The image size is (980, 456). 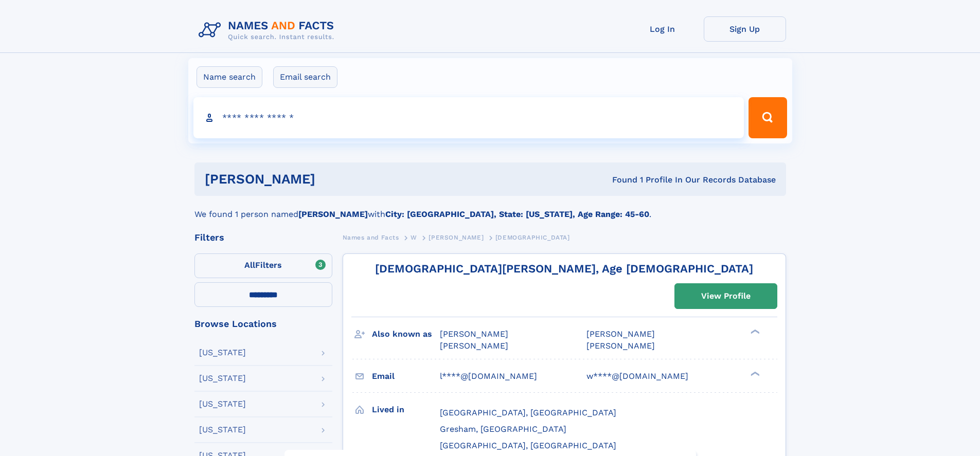 What do you see at coordinates (406, 410) in the screenshot?
I see `h3: Lived in` at bounding box center [406, 410].